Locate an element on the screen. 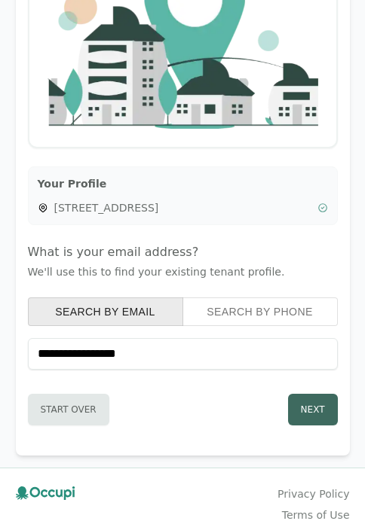 Image resolution: width=365 pixels, height=524 pixels. button: Start Over is located at coordinates (69, 410).